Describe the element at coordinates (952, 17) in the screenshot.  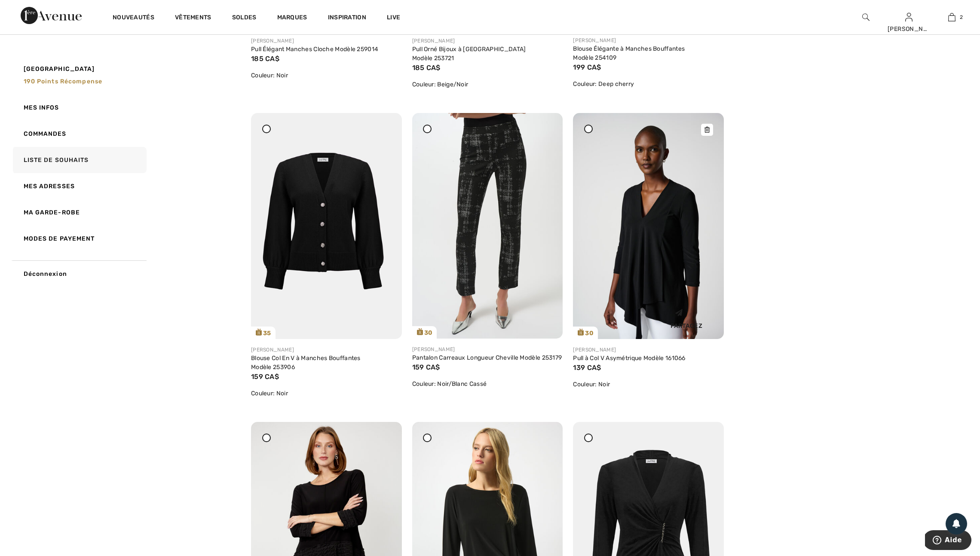
I see `img: Mon panier` at that location.